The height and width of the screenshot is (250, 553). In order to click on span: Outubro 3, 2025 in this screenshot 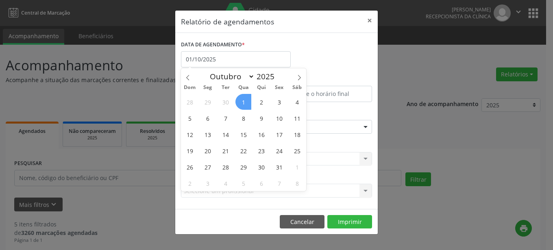, I will do `click(279, 102)`.